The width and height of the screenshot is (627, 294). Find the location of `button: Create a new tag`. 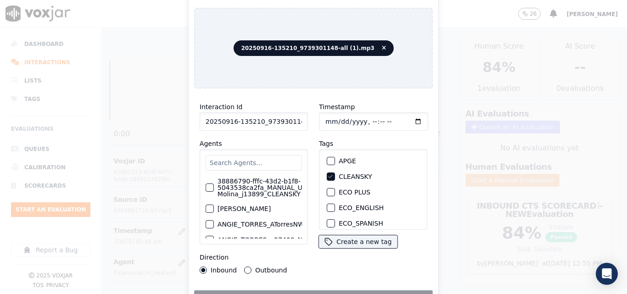

button: Create a new tag is located at coordinates (358, 242).